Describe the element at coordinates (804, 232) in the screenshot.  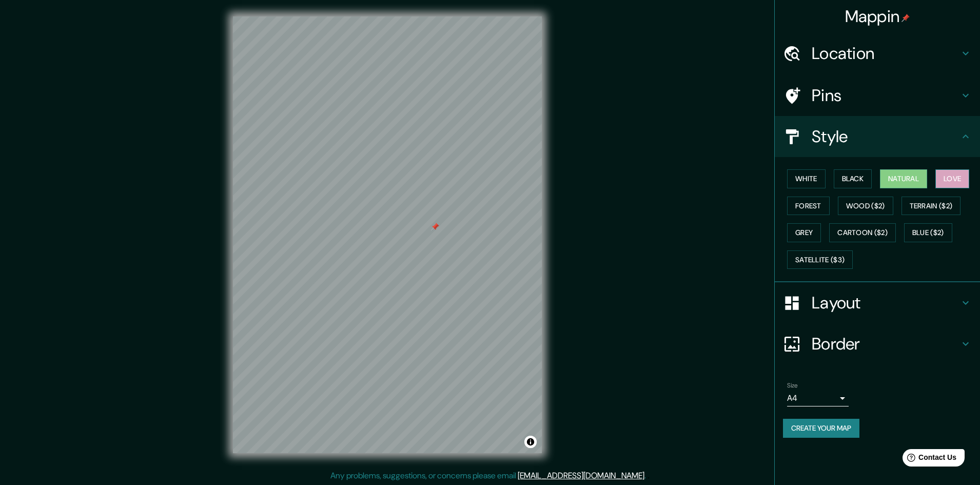
I see `button: Grey` at that location.